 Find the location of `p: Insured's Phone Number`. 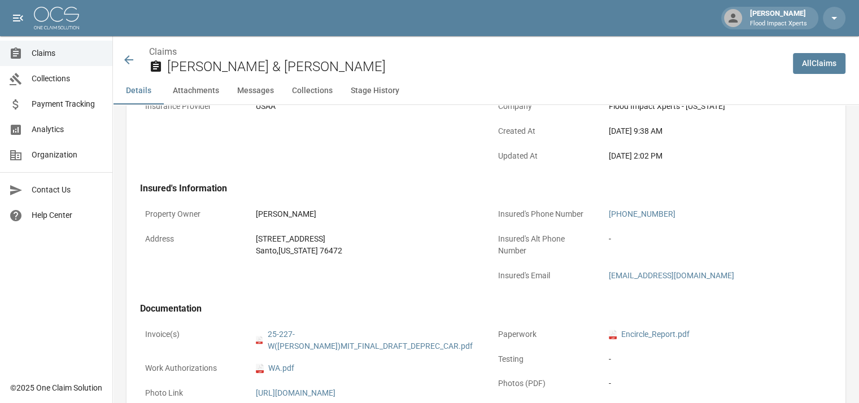

p: Insured's Phone Number is located at coordinates (544, 214).